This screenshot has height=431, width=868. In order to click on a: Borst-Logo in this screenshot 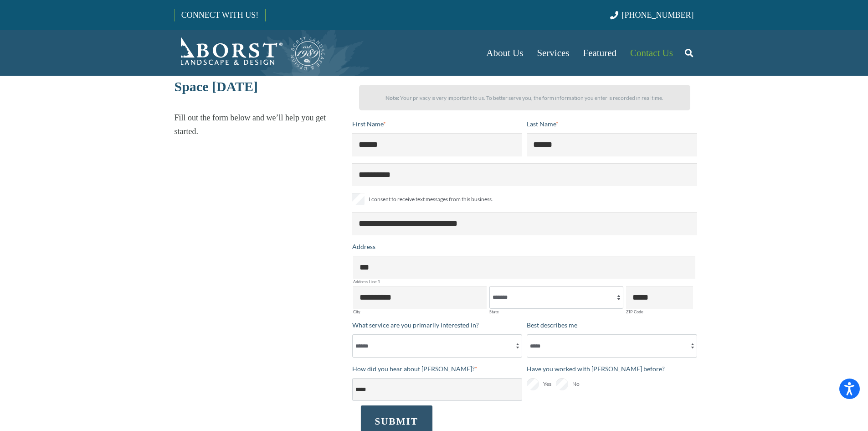, I will do `click(251, 53)`.